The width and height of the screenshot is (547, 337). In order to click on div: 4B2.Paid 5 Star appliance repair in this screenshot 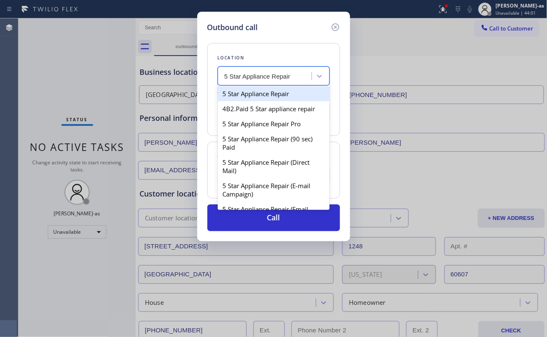, I will do `click(273, 109)`.